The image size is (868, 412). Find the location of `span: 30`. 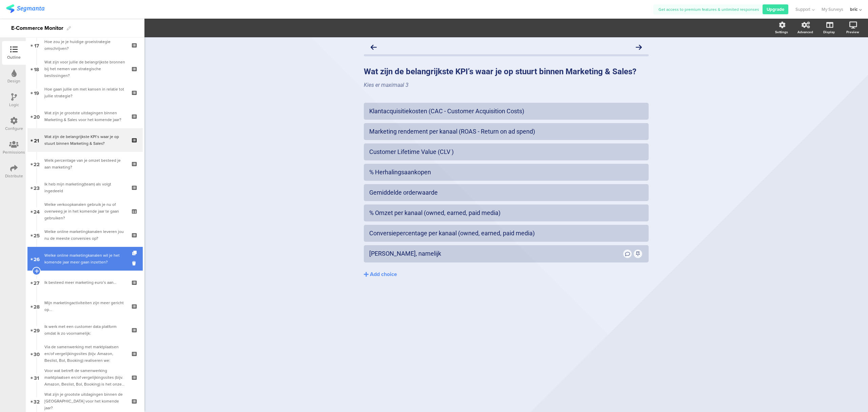

span: 30 is located at coordinates (37, 354).